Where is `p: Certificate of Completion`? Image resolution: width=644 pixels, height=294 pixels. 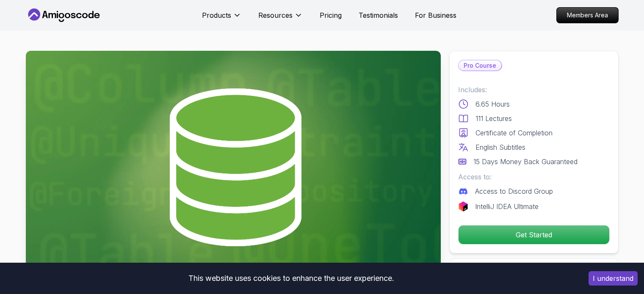
p: Certificate of Completion is located at coordinates (514, 133).